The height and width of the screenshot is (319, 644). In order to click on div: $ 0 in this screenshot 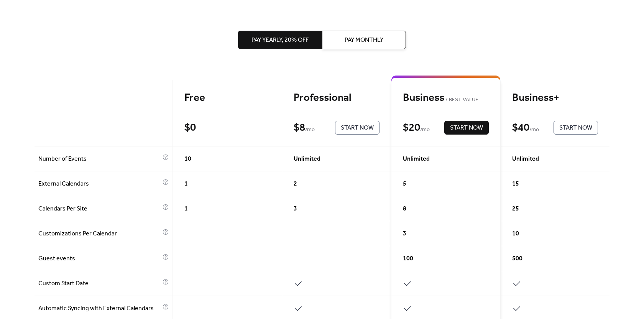, I will do `click(190, 127)`.